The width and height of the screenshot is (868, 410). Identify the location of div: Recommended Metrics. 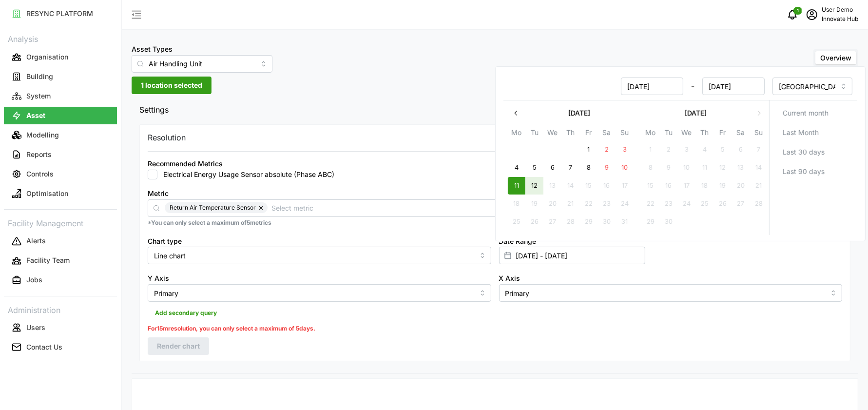
(185, 164).